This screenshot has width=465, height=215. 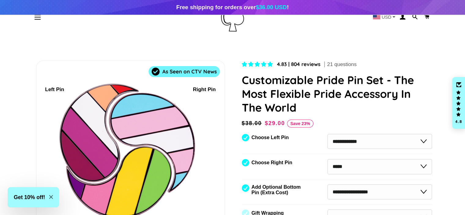 I want to click on div: Right Pin, so click(x=204, y=90).